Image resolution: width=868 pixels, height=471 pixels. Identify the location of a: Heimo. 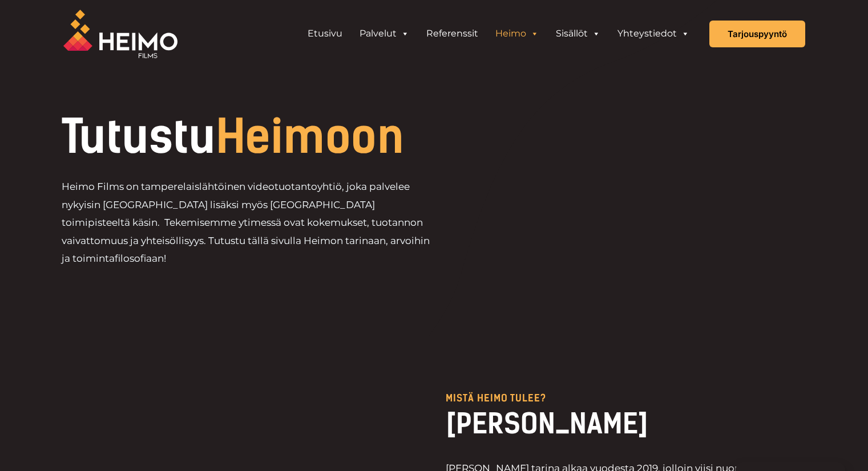
(517, 34).